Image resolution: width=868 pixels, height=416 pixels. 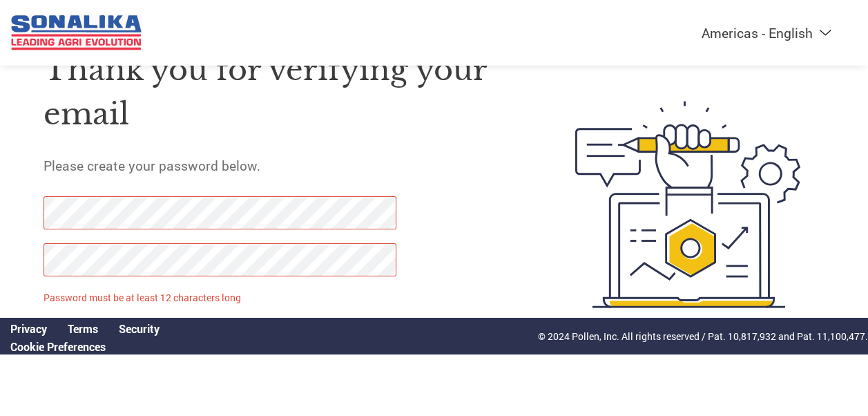 I want to click on a: Cookie Preferences, opens a dedicated popup modal window, so click(x=58, y=346).